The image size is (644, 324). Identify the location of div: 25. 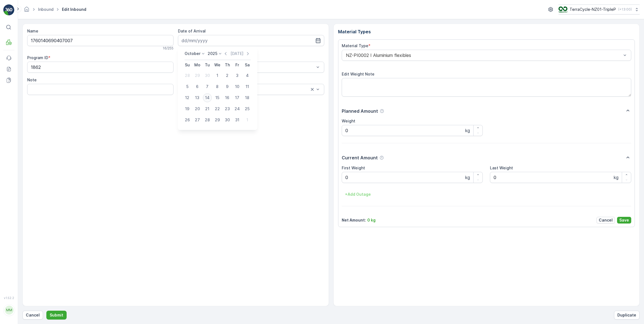
(247, 109).